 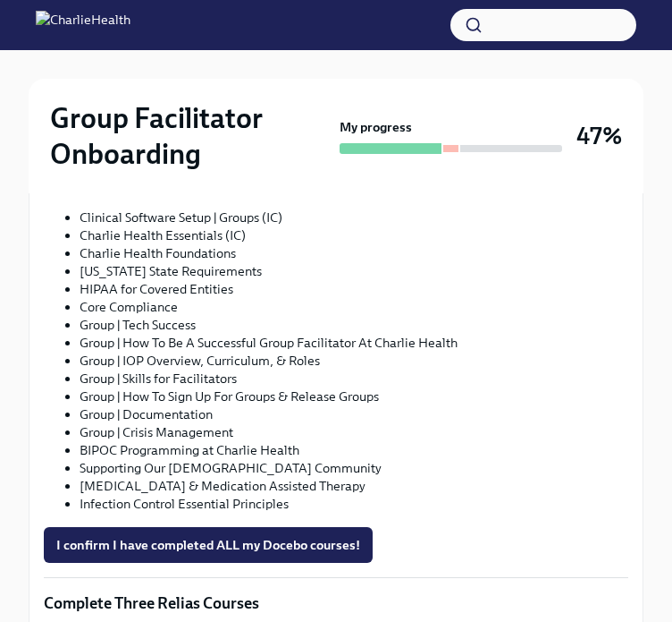 I want to click on li: Core Compliance, so click(x=354, y=307).